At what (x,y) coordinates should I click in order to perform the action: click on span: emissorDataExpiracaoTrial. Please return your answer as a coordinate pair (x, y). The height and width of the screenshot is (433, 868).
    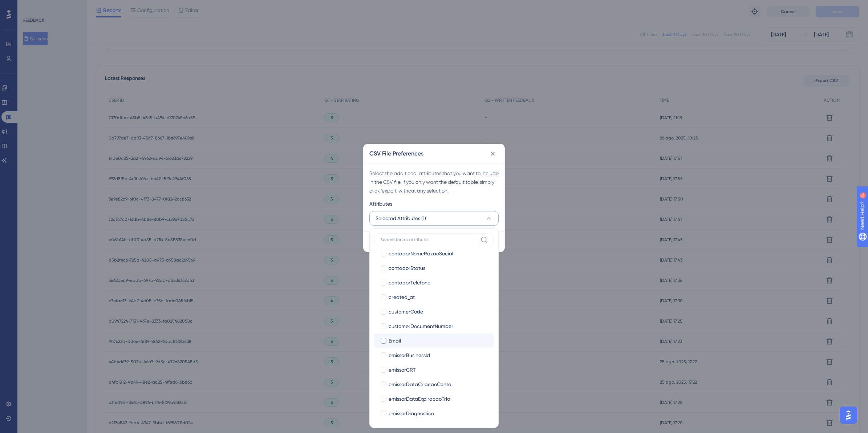
    Looking at the image, I should click on (420, 399).